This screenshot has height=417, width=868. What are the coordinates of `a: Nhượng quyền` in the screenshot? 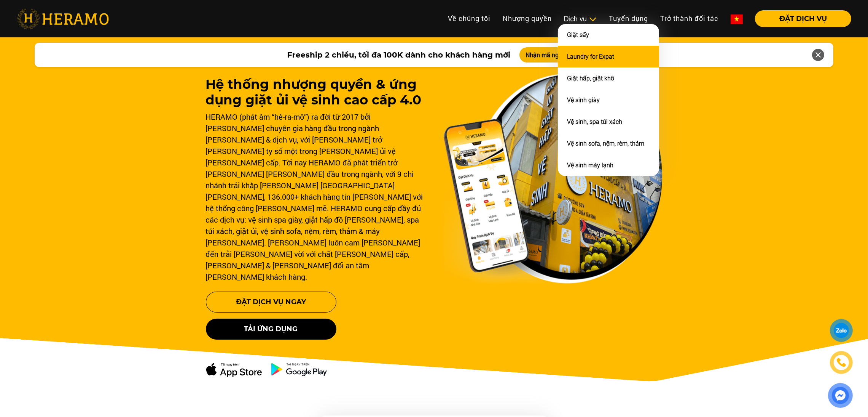 It's located at (527, 18).